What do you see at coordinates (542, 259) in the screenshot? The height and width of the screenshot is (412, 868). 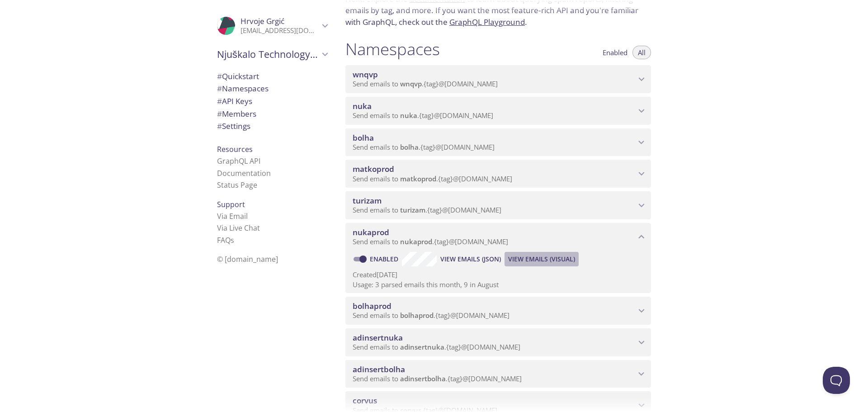 I see `button: View Emails (Visual)` at bounding box center [542, 259].